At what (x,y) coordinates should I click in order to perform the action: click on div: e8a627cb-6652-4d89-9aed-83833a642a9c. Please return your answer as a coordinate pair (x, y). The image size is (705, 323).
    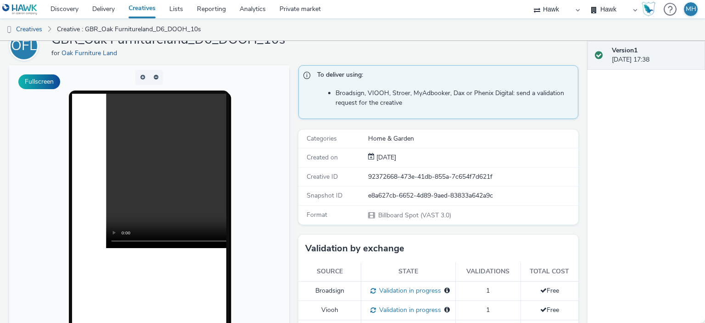
    Looking at the image, I should click on (473, 195).